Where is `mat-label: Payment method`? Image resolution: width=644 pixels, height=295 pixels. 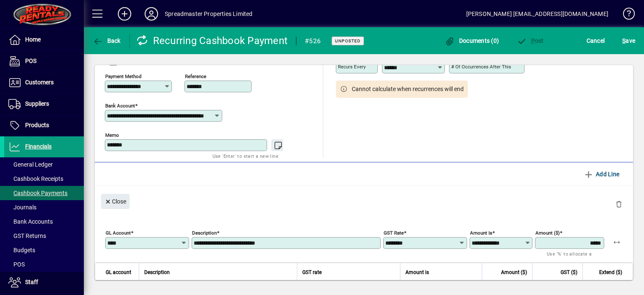
mat-label: Payment method is located at coordinates (123, 76).